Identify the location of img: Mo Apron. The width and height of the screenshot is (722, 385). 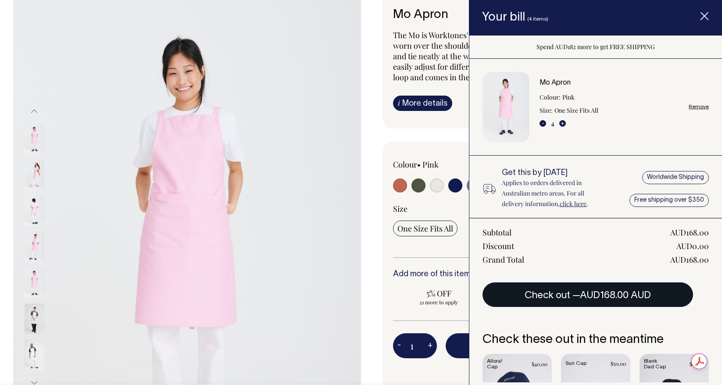
(506, 107).